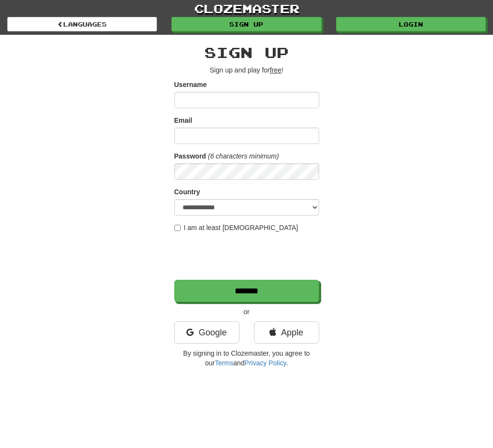 This screenshot has width=493, height=448. I want to click on a: Languages, so click(82, 24).